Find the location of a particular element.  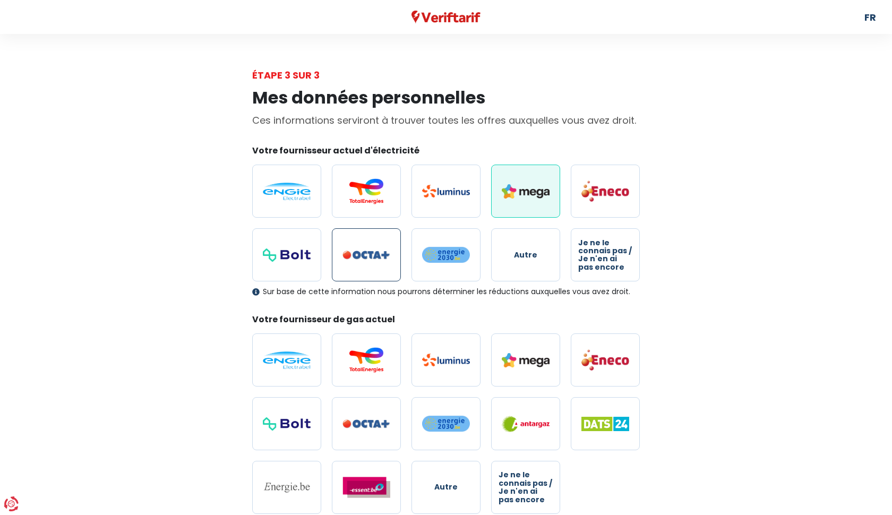

div: Étape 3 sur 3 is located at coordinates (446, 75).